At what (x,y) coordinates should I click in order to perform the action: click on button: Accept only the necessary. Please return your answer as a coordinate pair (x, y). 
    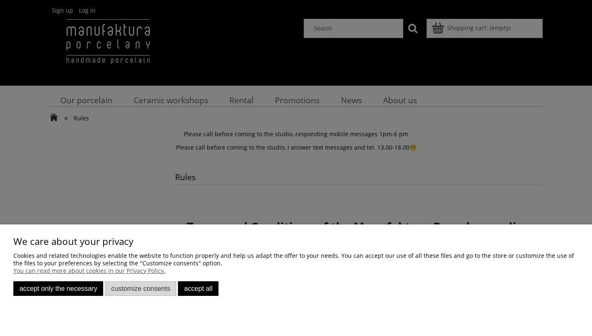
    Looking at the image, I should click on (58, 288).